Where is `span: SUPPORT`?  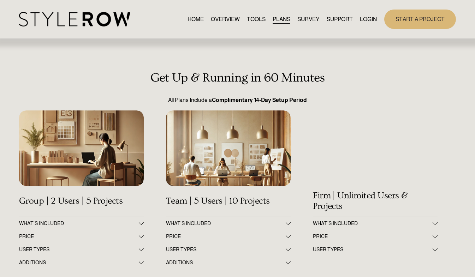
span: SUPPORT is located at coordinates (339, 19).